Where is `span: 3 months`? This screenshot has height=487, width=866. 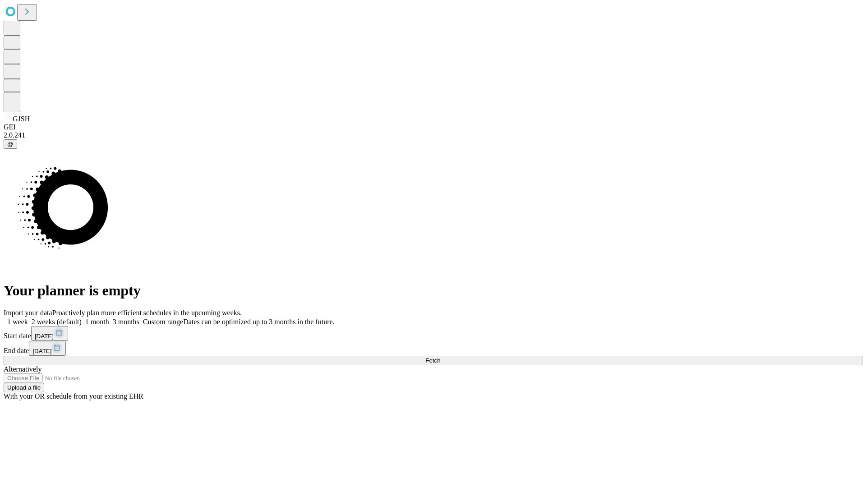
span: 3 months is located at coordinates (126, 322).